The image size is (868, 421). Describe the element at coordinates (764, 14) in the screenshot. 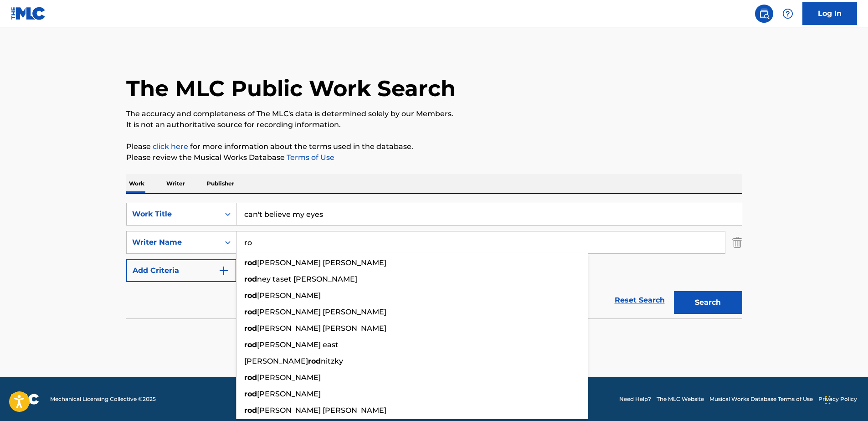

I see `a: Public Search` at that location.